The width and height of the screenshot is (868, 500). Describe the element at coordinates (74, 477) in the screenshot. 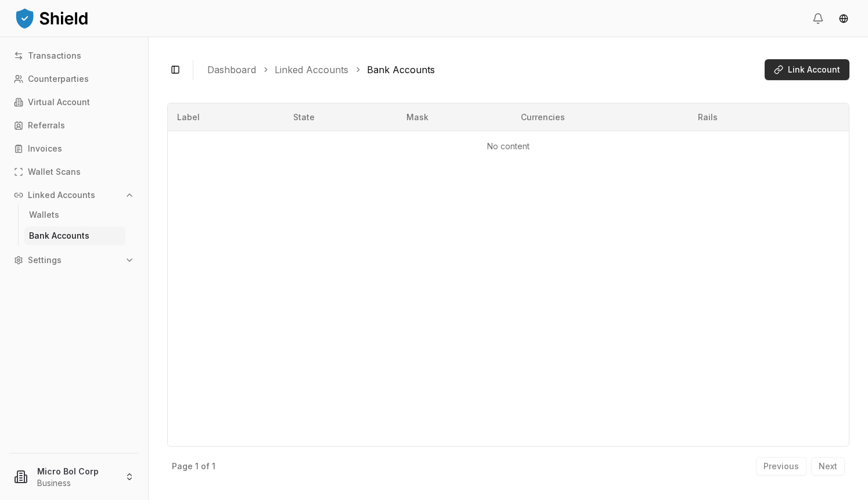

I see `button: Micro Bol CorpBusiness` at that location.